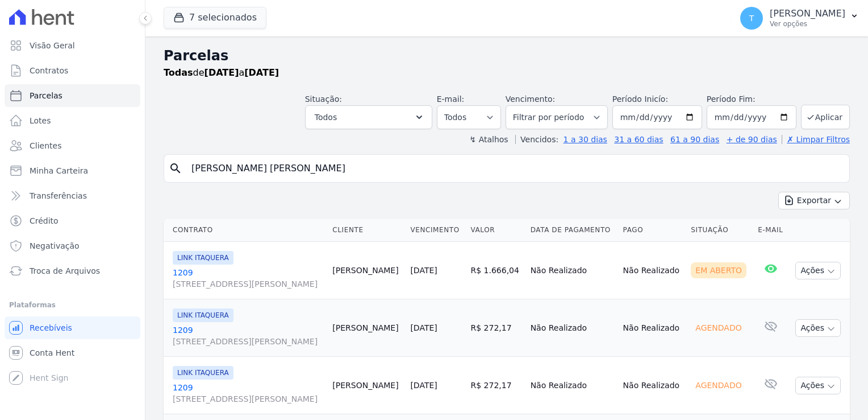 The width and height of the screenshot is (868, 420). Describe the element at coordinates (436, 230) in the screenshot. I see `th: Vencimento` at that location.